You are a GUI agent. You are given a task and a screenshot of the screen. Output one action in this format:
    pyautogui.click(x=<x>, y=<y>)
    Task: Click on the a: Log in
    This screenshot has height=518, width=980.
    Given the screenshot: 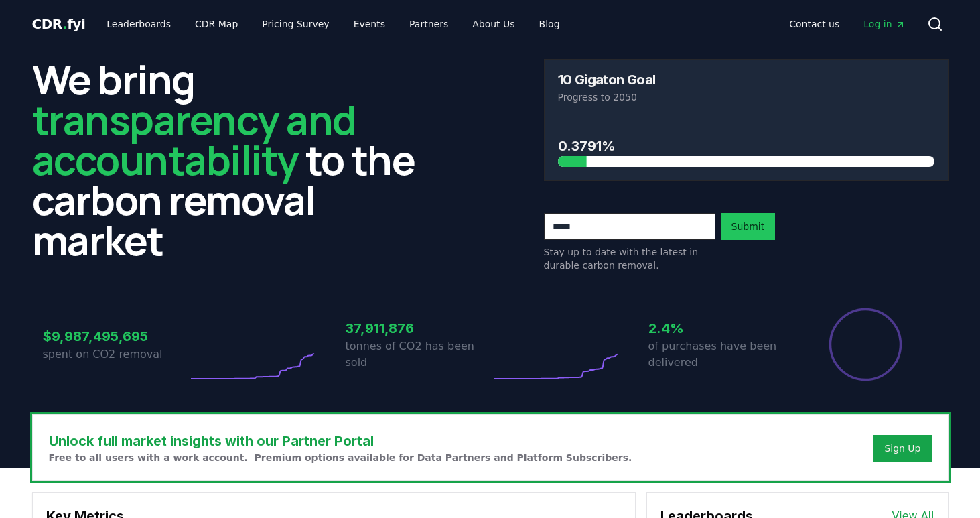 What is the action you would take?
    pyautogui.click(x=884, y=24)
    